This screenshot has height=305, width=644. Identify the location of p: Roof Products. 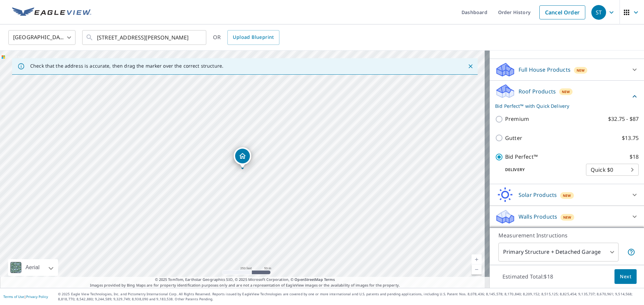
(537, 91).